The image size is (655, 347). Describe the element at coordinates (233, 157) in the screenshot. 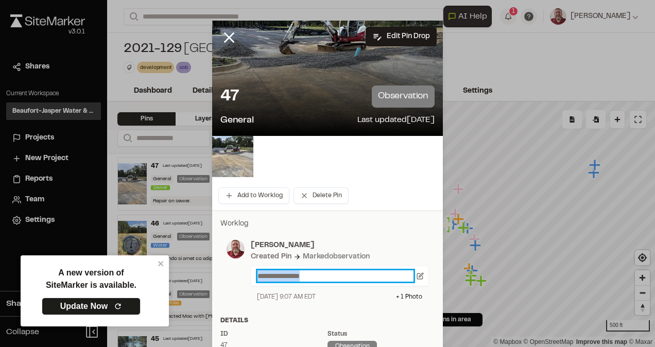

I see `img: file` at that location.